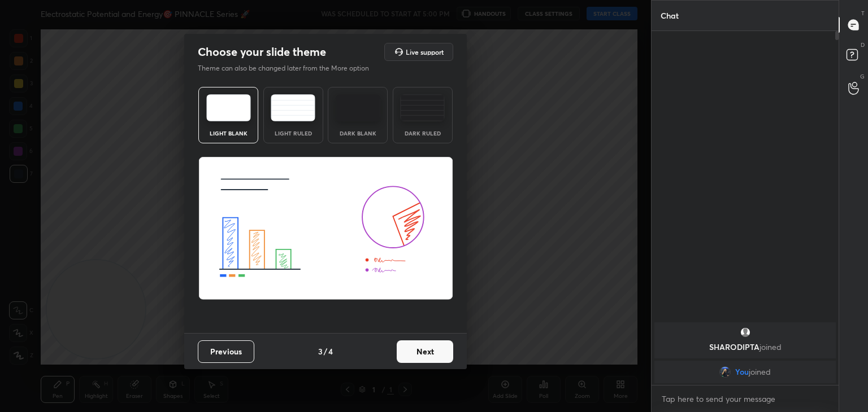 The image size is (868, 412). I want to click on div: Light Ruled, so click(294, 133).